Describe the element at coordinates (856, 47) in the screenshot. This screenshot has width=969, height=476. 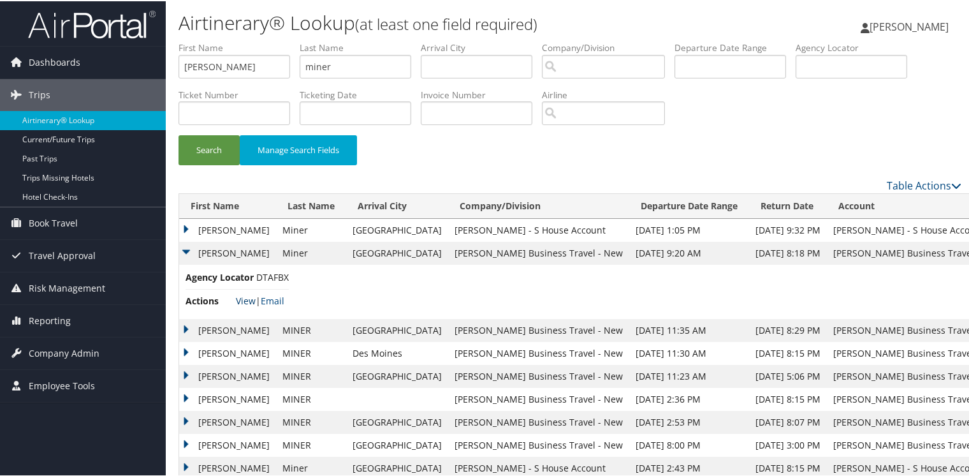
I see `label: Agency Locator` at that location.